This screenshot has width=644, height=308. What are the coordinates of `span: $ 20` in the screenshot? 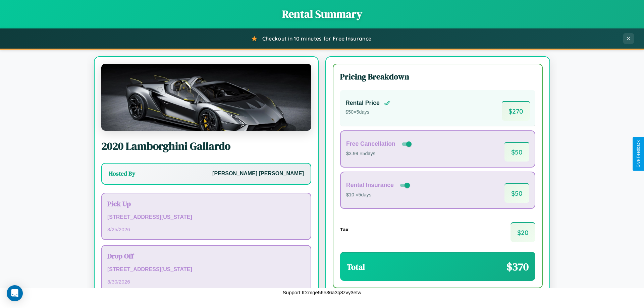 It's located at (523, 232).